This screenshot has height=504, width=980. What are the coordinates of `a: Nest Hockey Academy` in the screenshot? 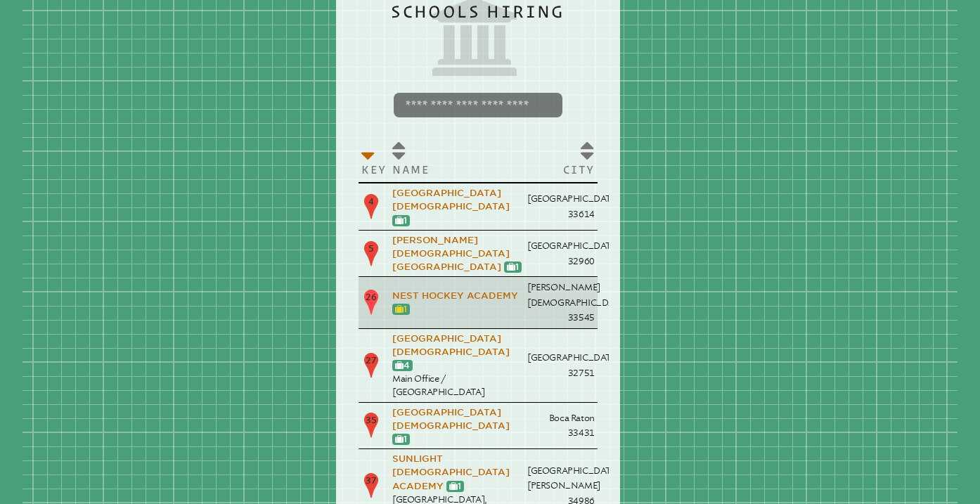 It's located at (455, 296).